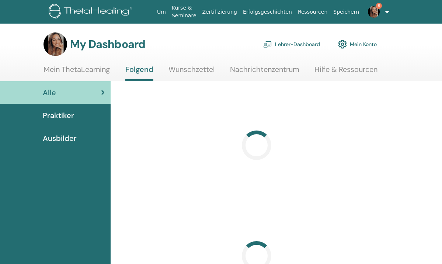 The image size is (442, 264). I want to click on a: Nachrichtenzentrum, so click(264, 72).